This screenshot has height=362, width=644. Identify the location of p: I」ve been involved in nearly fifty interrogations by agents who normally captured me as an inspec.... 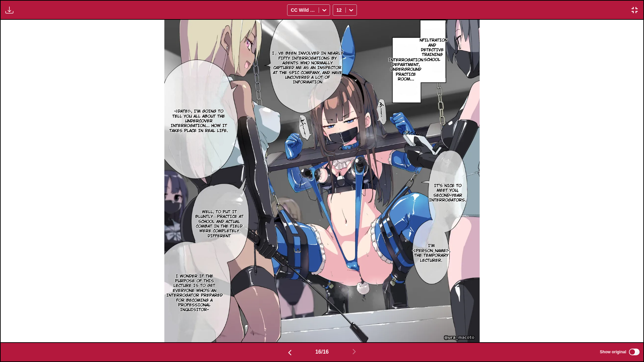
(307, 68).